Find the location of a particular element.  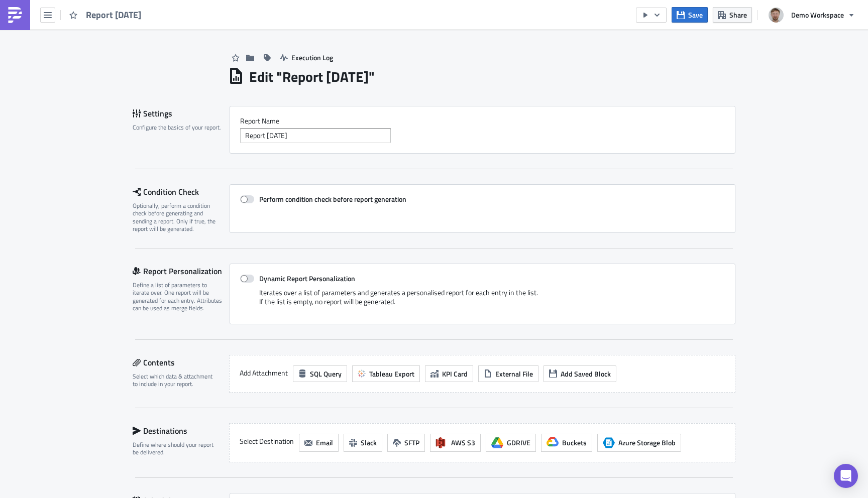

button: Save is located at coordinates (689, 15).